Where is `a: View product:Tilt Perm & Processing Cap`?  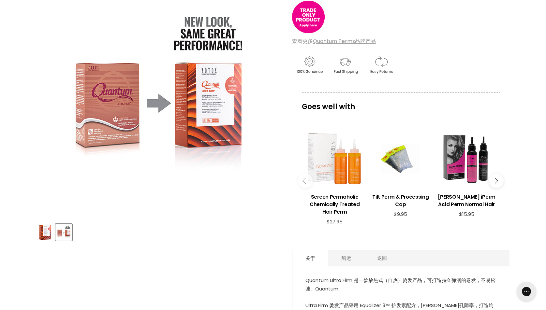 a: View product:Tilt Perm & Processing Cap is located at coordinates (401, 200).